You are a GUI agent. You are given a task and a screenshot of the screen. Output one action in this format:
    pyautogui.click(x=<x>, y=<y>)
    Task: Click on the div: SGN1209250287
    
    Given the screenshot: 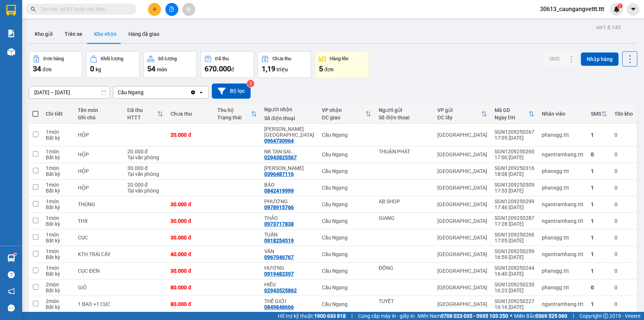 What is the action you would take?
    pyautogui.click(x=514, y=218)
    